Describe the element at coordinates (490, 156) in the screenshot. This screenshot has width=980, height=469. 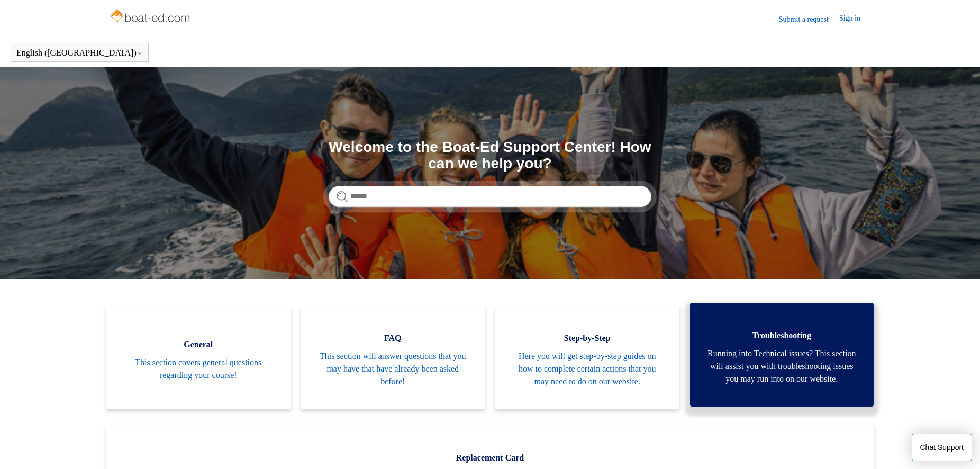
I see `h1: Welcome to the Boat-Ed Support Center! How can we help you?` at that location.